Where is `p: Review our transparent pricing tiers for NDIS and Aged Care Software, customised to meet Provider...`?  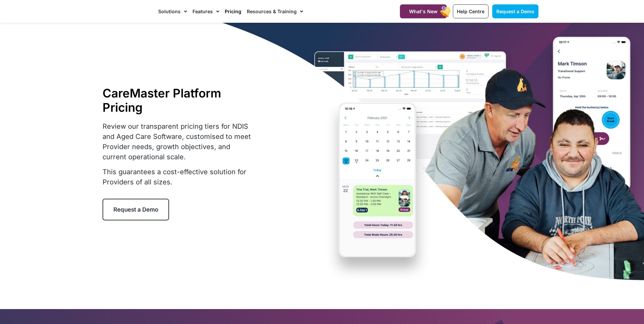 p: Review our transparent pricing tiers for NDIS and Aged Care Software, customised to meet Provider... is located at coordinates (179, 142).